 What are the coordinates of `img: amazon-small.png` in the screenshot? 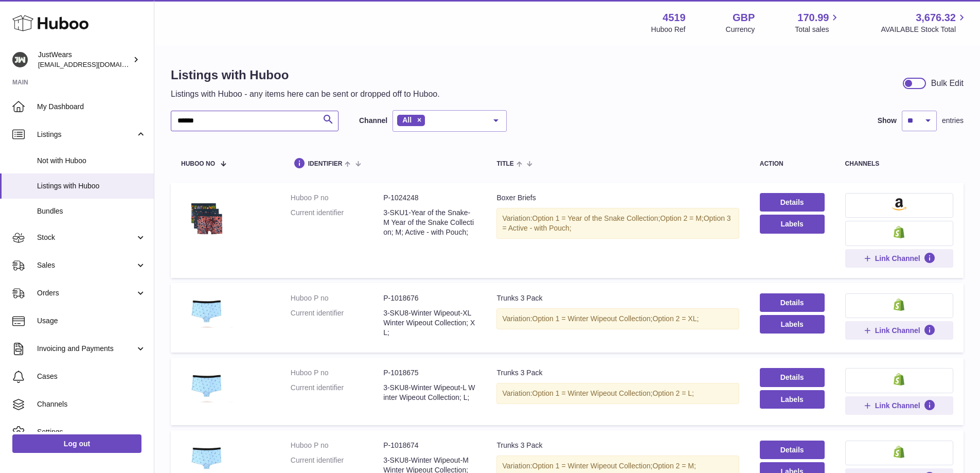 It's located at (899, 204).